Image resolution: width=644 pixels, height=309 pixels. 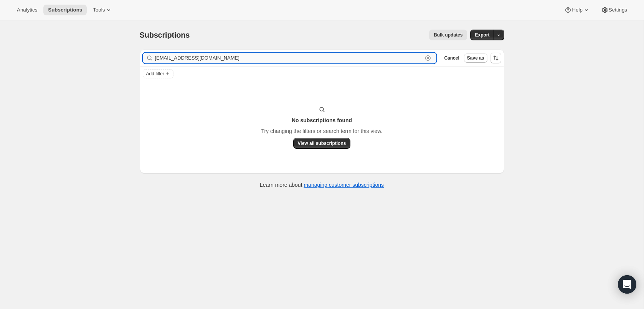 I want to click on span: Add filter, so click(x=155, y=74).